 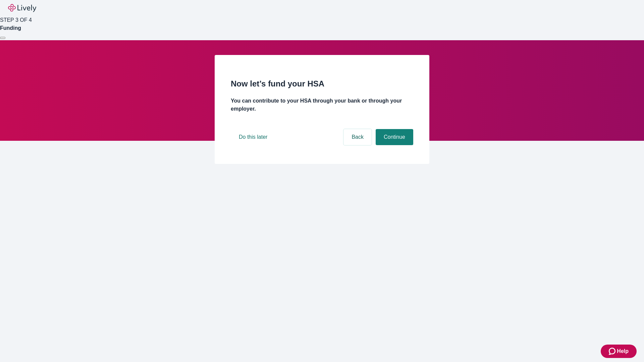 I want to click on span: Help, so click(x=623, y=351).